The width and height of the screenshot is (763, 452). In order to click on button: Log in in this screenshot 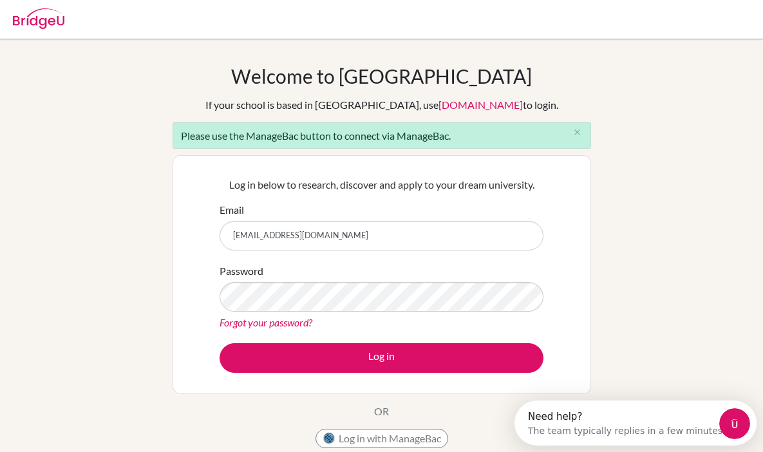, I will do `click(381, 358)`.